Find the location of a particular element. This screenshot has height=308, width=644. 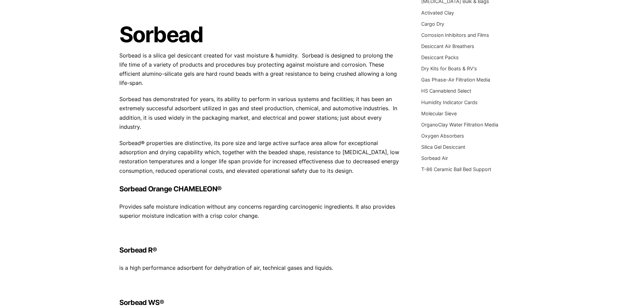

p: Provides safe moisture indication without any concerns regarding carcinogenic ingredients. It als... is located at coordinates (260, 211).